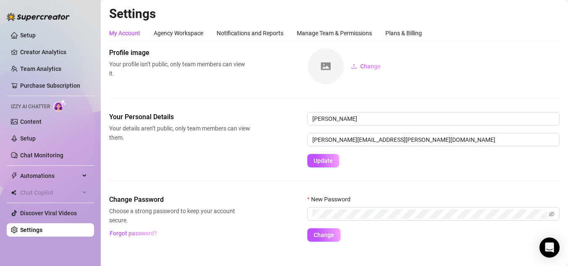  What do you see at coordinates (180, 200) in the screenshot?
I see `span: Change Password` at bounding box center [180, 200].